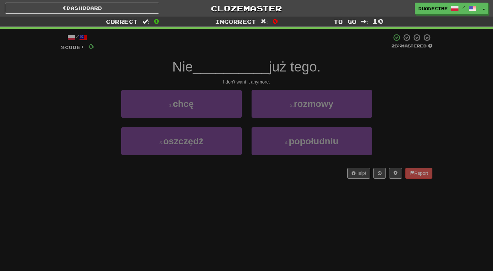  Describe the element at coordinates (122, 21) in the screenshot. I see `span: Correct` at that location.